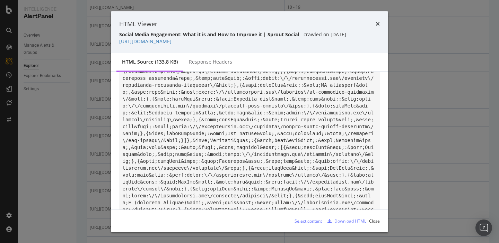  I want to click on div: Close, so click(374, 221).